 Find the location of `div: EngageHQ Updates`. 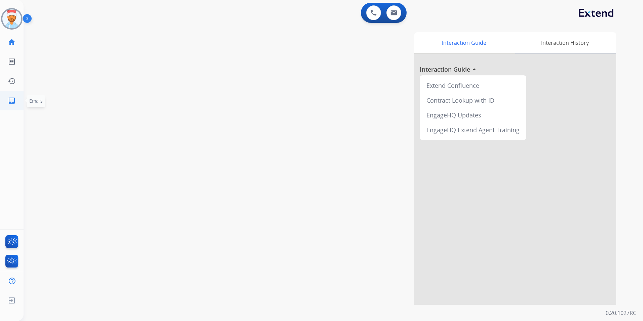

div: EngageHQ Updates is located at coordinates (473, 115).